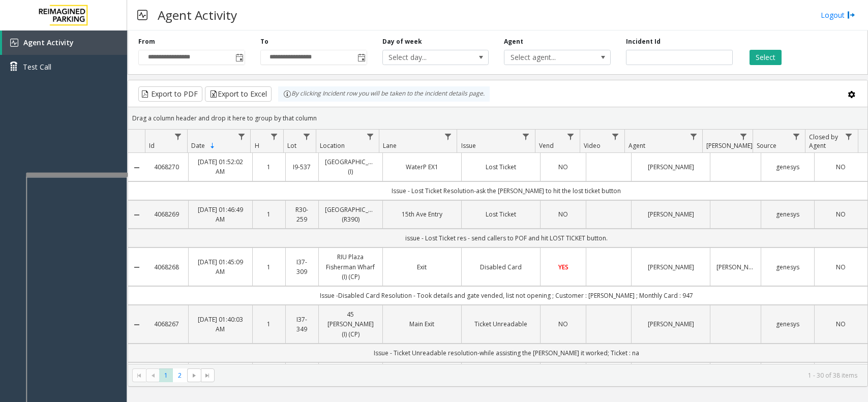 The height and width of the screenshot is (402, 868). I want to click on a: Video Filter Menu, so click(616, 136).